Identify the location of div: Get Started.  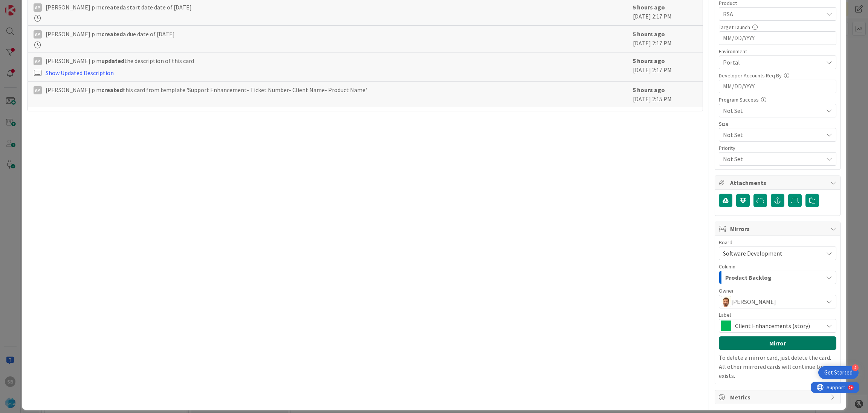
(838, 372).